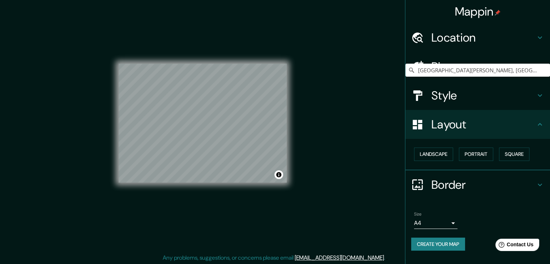 The height and width of the screenshot is (264, 550). Describe the element at coordinates (484, 38) in the screenshot. I see `h4: Location` at that location.